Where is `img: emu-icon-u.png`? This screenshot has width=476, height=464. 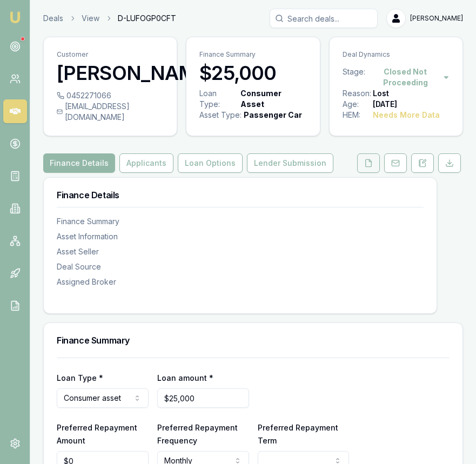
img: emu-icon-u.png is located at coordinates (15, 17).